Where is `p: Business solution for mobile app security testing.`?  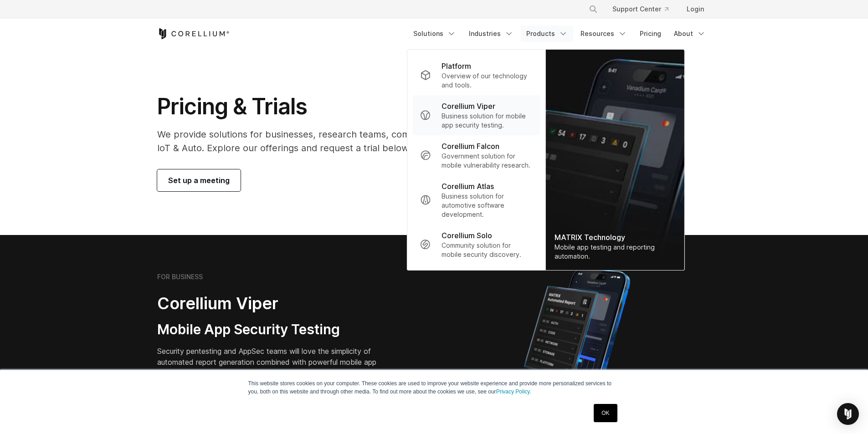
p: Business solution for mobile app security testing. is located at coordinates (487, 120).